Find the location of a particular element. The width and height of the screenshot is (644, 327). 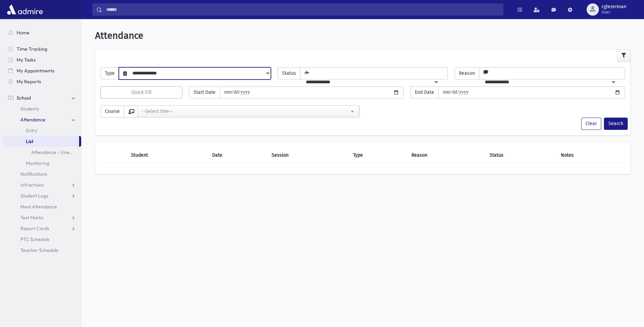

span: My Tasks is located at coordinates (26, 60).